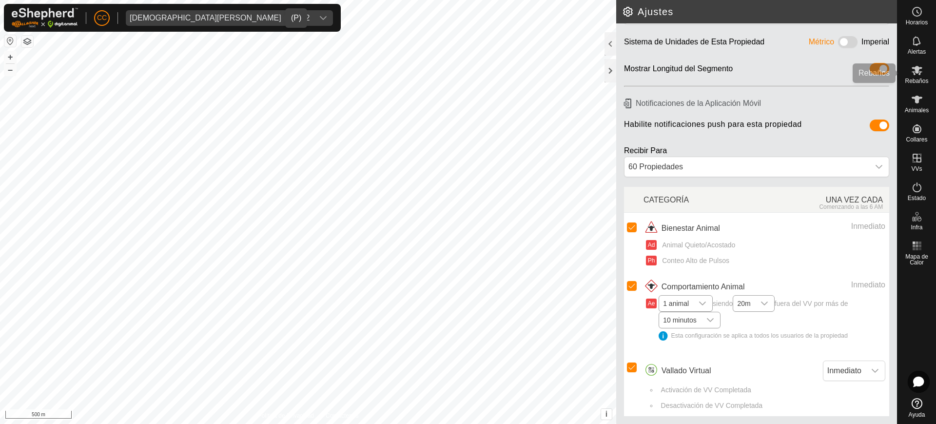  I want to click on span: VVs, so click(916, 169).